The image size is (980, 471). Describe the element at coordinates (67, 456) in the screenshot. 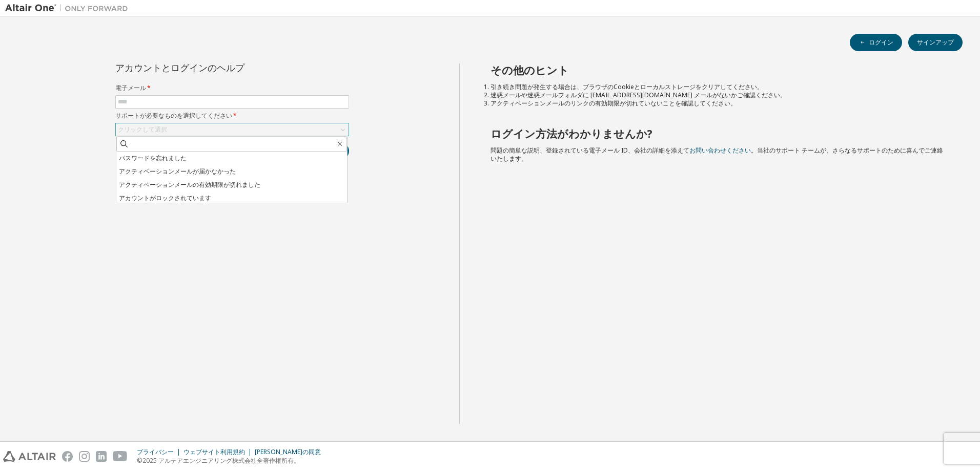

I see `img: facebook.svg` at that location.